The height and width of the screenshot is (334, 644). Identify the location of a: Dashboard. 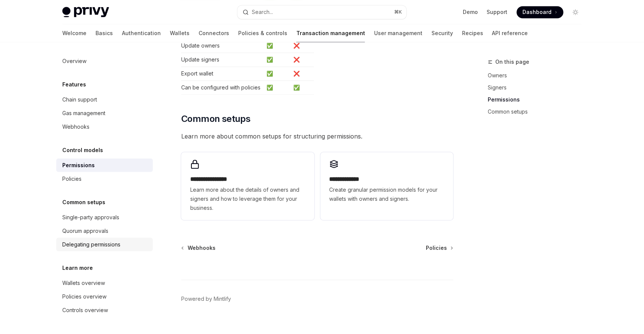
(540, 12).